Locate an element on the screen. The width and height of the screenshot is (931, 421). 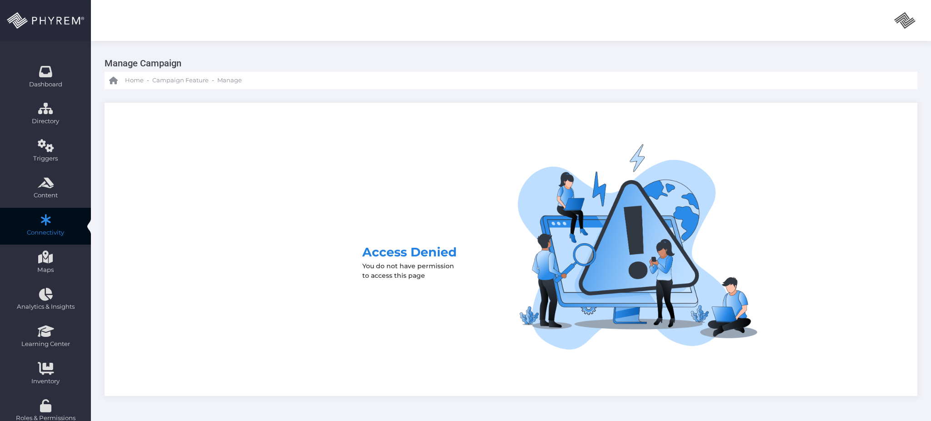
span: Triggers is located at coordinates (45, 159).